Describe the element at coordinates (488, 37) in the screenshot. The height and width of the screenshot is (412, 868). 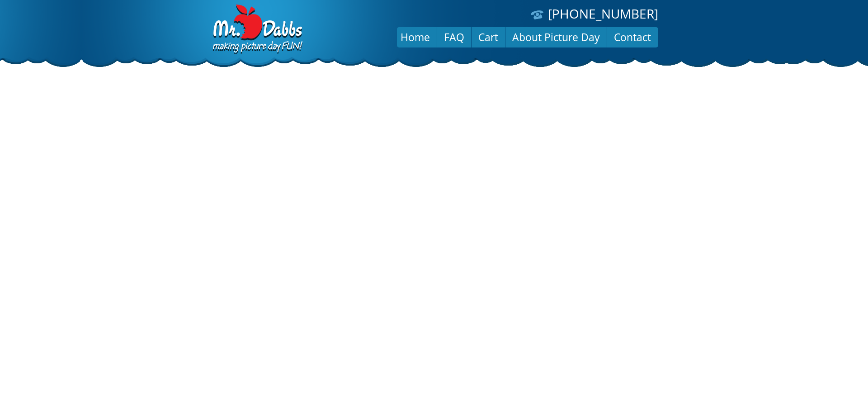
I see `a: Cart` at that location.